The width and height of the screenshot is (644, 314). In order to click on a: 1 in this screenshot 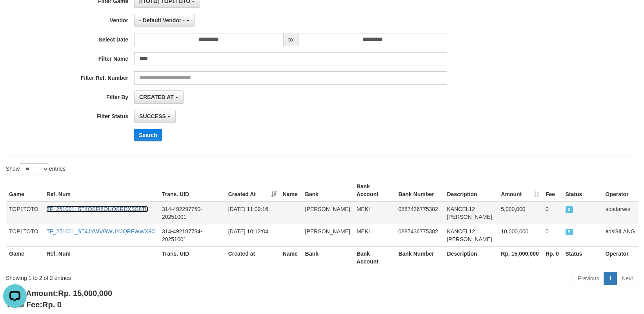, I will do `click(610, 279)`.